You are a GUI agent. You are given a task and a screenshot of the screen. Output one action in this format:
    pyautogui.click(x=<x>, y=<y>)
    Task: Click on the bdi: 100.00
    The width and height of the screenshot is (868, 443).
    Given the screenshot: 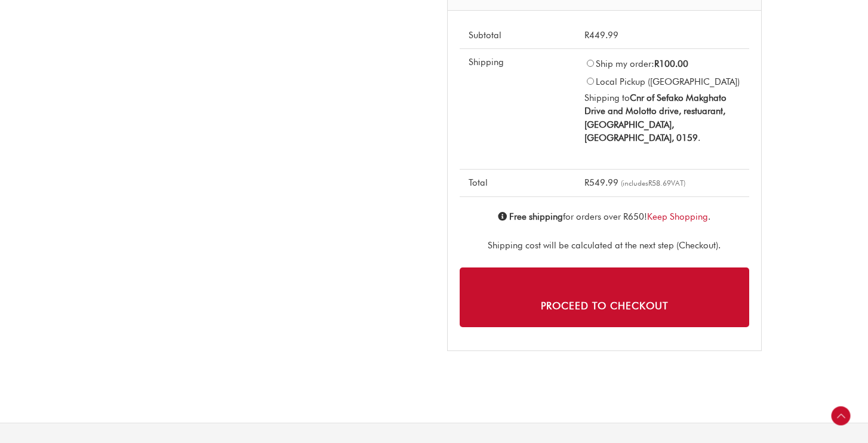 What is the action you would take?
    pyautogui.click(x=671, y=64)
    